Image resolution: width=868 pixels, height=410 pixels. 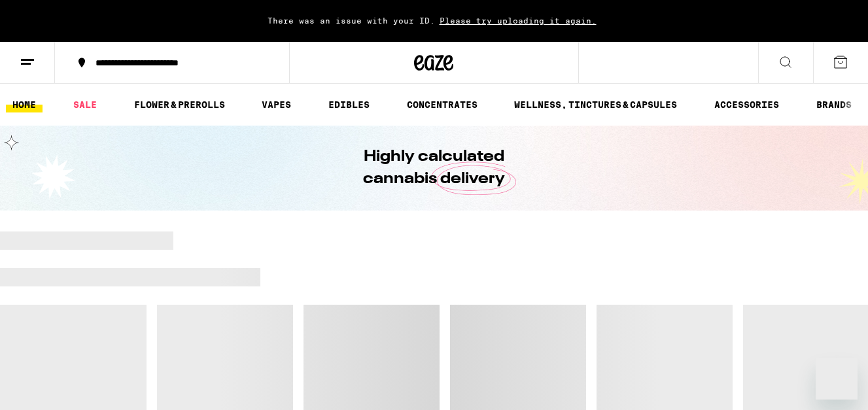 What do you see at coordinates (595, 105) in the screenshot?
I see `a: WELLNESS, TINCTURES & CAPSULES` at bounding box center [595, 105].